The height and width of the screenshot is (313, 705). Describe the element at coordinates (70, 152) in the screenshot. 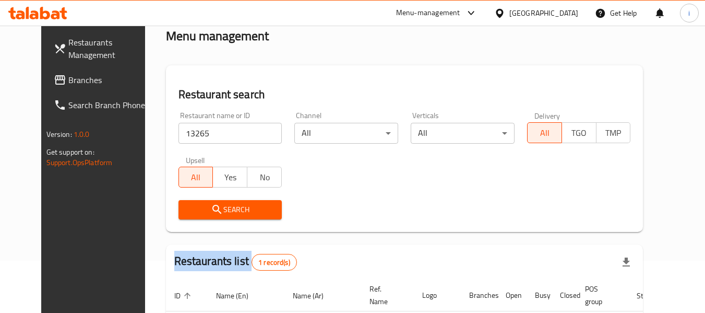

I see `span: Get support on:` at that location.